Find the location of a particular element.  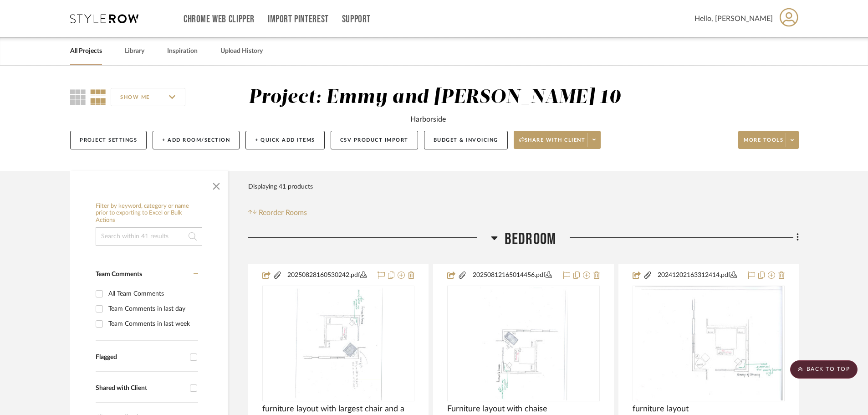

div: Flagged is located at coordinates (140, 357).